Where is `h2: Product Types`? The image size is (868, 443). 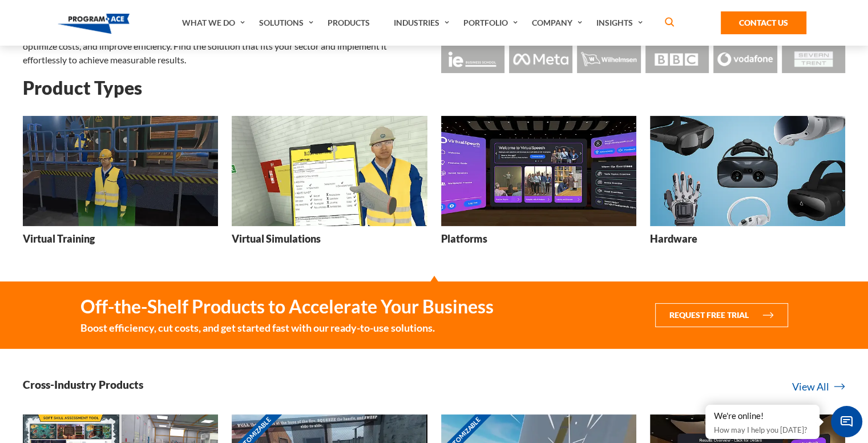 h2: Product Types is located at coordinates (434, 87).